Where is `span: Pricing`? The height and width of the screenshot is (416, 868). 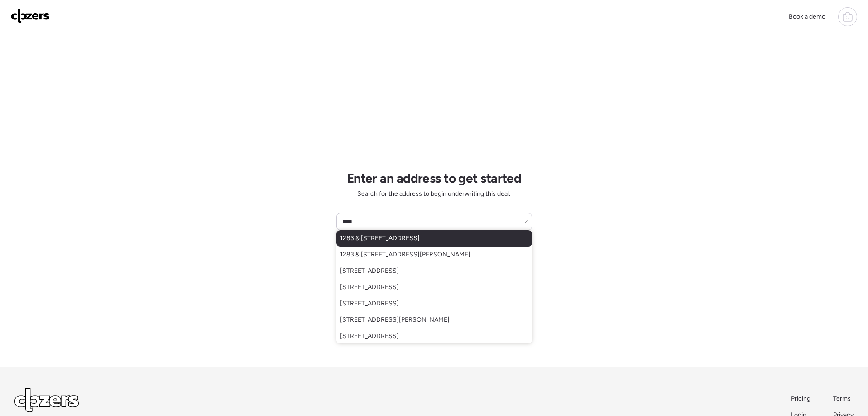 span: Pricing is located at coordinates (800, 398).